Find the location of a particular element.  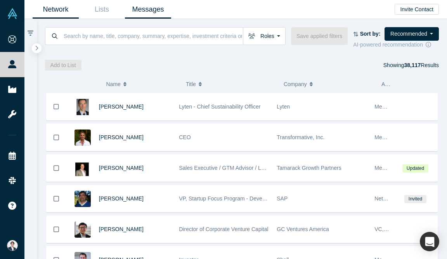

a: Lists is located at coordinates (102, 9).